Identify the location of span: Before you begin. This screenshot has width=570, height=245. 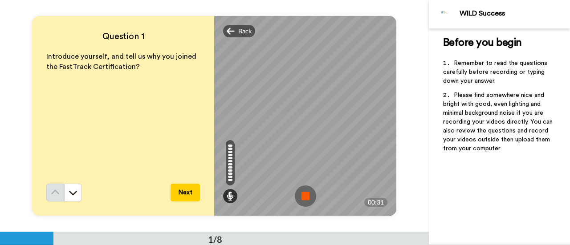
(482, 43).